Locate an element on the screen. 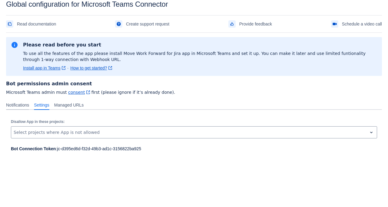 This screenshot has height=207, width=388. a: consent is located at coordinates (79, 92).